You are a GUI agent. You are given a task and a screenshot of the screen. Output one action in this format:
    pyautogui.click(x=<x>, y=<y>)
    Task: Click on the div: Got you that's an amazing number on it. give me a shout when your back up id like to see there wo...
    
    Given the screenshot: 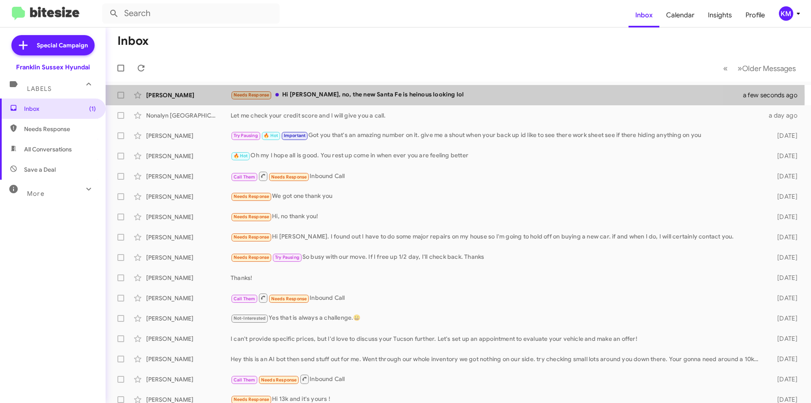 What is the action you would take?
    pyautogui.click(x=497, y=135)
    